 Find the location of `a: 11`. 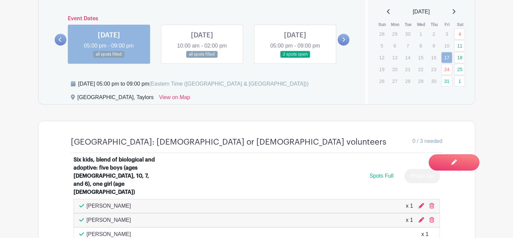

a: 11 is located at coordinates (459, 46).